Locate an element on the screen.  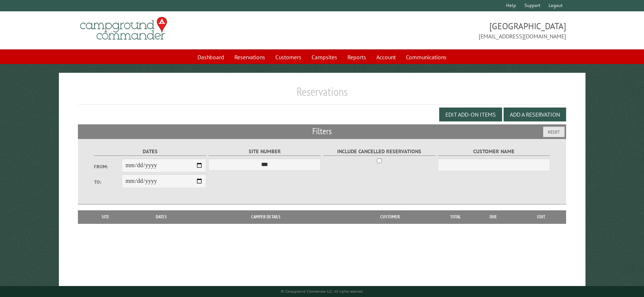
h2: Filters is located at coordinates (322, 131).